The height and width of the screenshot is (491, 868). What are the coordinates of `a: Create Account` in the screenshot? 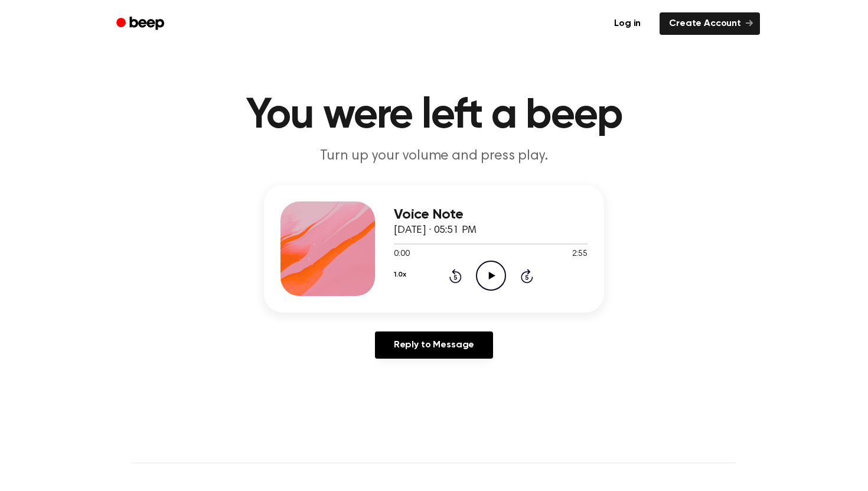 It's located at (709, 24).